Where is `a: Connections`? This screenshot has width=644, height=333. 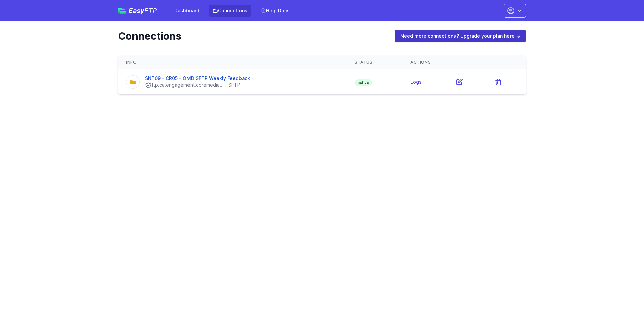
a: Connections is located at coordinates (230, 11).